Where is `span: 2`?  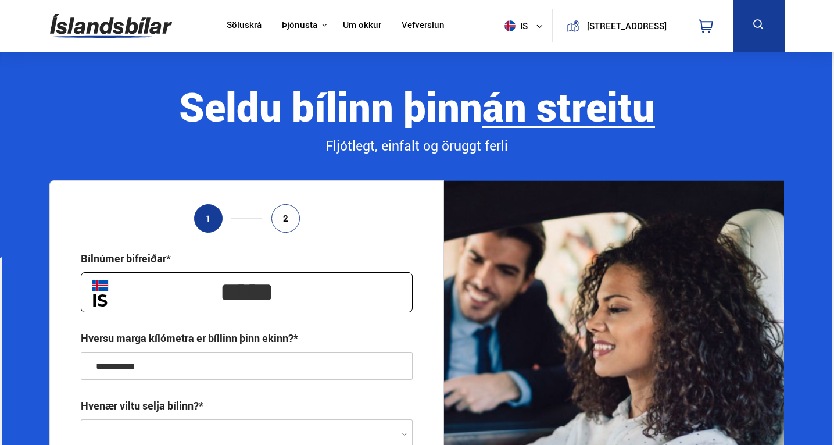 span: 2 is located at coordinates (286, 218).